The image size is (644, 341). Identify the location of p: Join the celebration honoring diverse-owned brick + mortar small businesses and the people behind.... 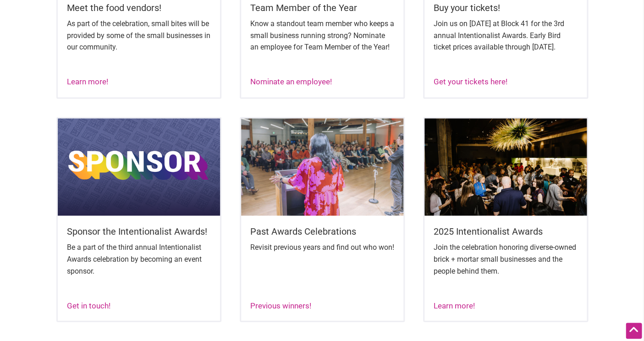
(506, 259).